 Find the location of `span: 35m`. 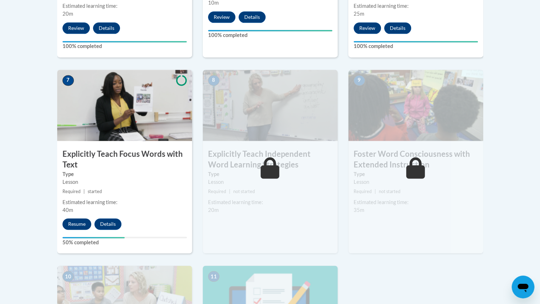

span: 35m is located at coordinates (359, 210).